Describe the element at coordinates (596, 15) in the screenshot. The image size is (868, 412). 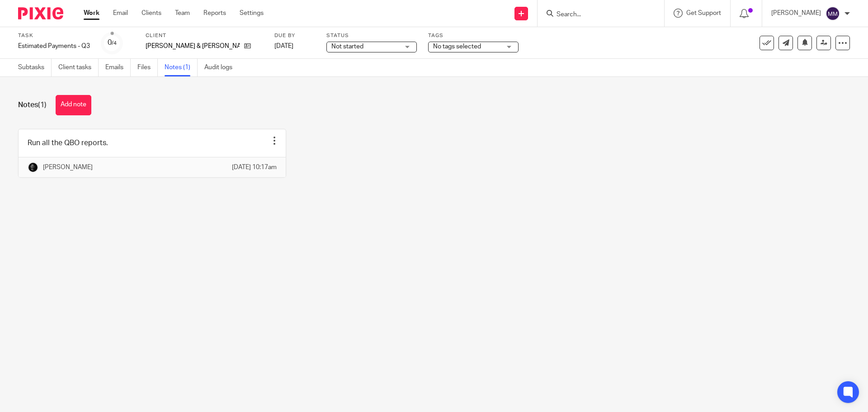
I see `input: Search` at that location.